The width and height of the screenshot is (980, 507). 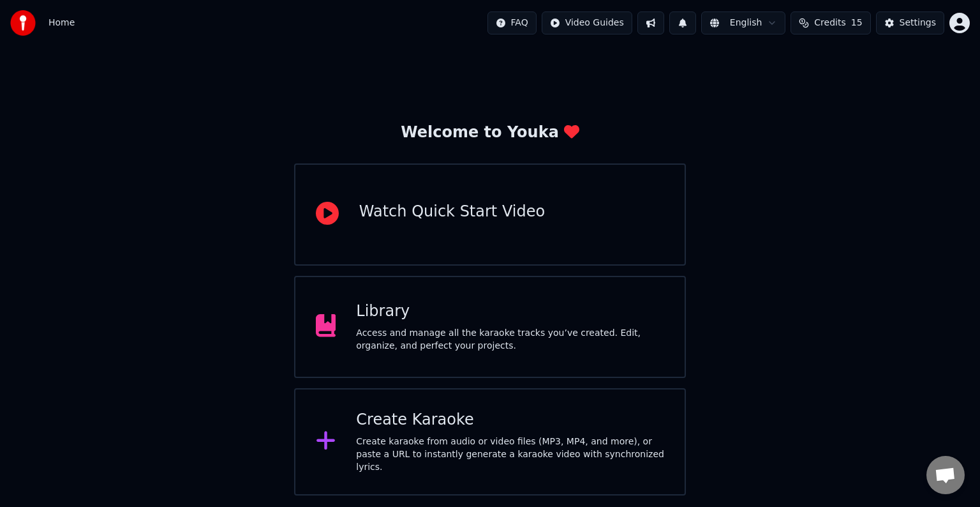 I want to click on div: Watch Quick Start Video, so click(x=452, y=212).